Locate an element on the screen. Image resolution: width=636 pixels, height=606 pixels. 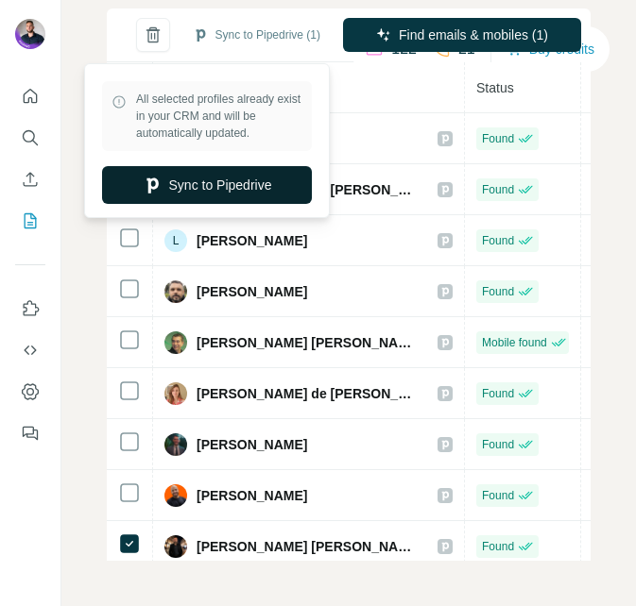
span: Status is located at coordinates (495, 88).